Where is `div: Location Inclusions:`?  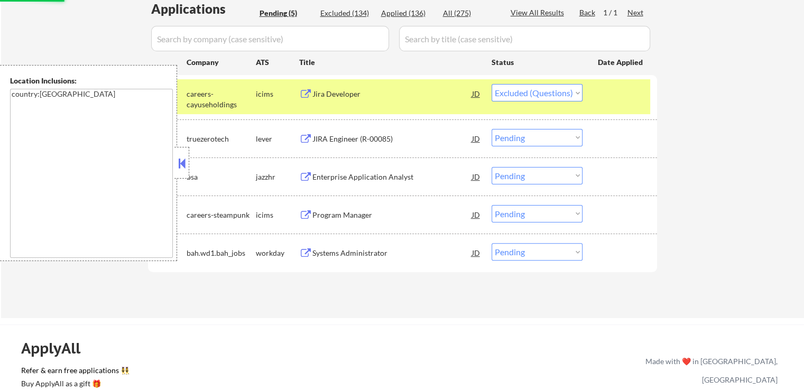
div: Location Inclusions: is located at coordinates (91, 81).